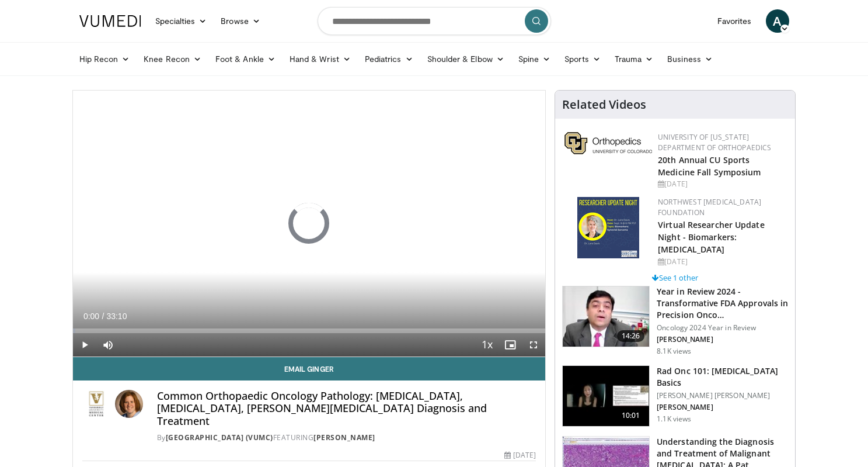 Image resolution: width=868 pixels, height=467 pixels. What do you see at coordinates (96, 404) in the screenshot?
I see `img: Vanderbilt University Medical Center (VUMC)` at bounding box center [96, 404].